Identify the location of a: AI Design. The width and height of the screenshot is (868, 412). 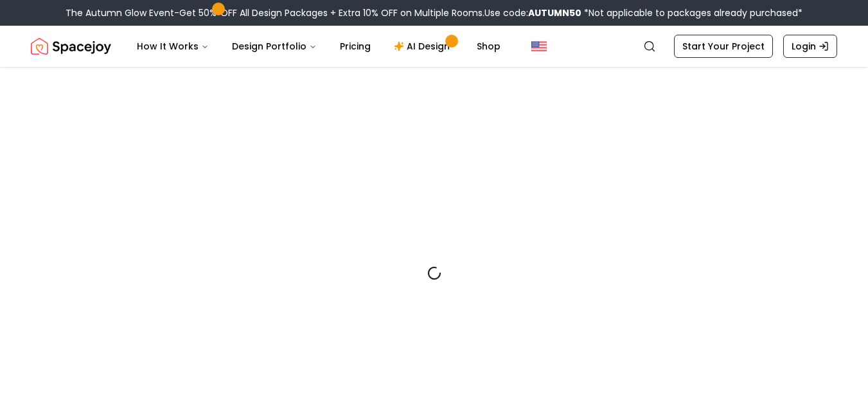
(424, 46).